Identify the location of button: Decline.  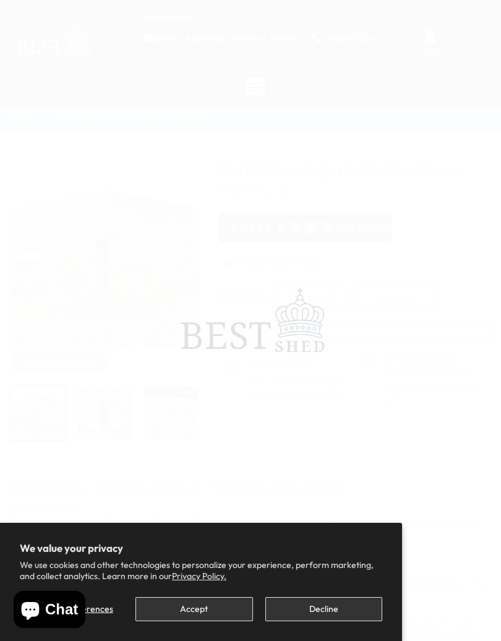
(324, 609).